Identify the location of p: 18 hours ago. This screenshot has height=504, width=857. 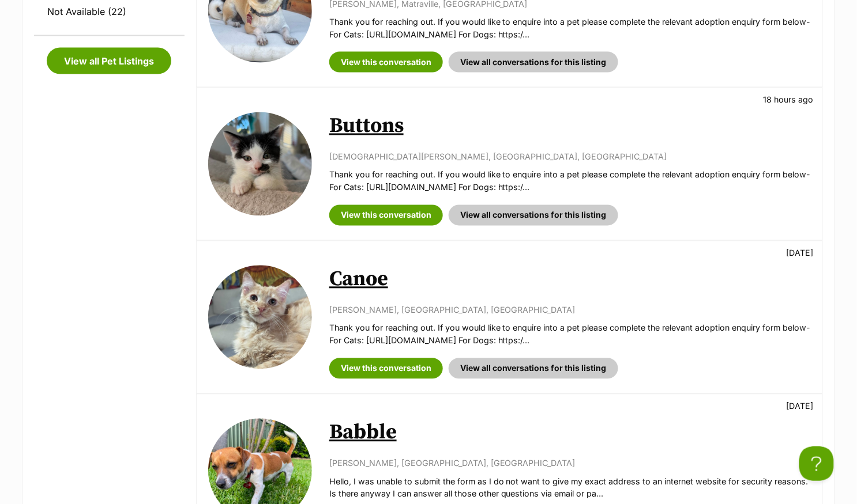
(788, 100).